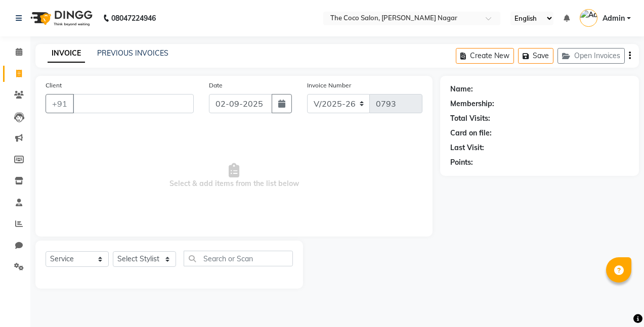 The width and height of the screenshot is (644, 327). I want to click on label: Client, so click(54, 85).